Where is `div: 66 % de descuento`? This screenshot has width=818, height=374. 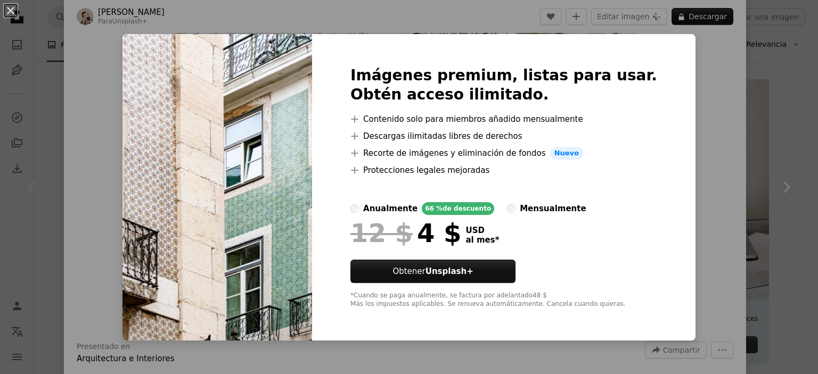
div: 66 % de descuento is located at coordinates (458, 209).